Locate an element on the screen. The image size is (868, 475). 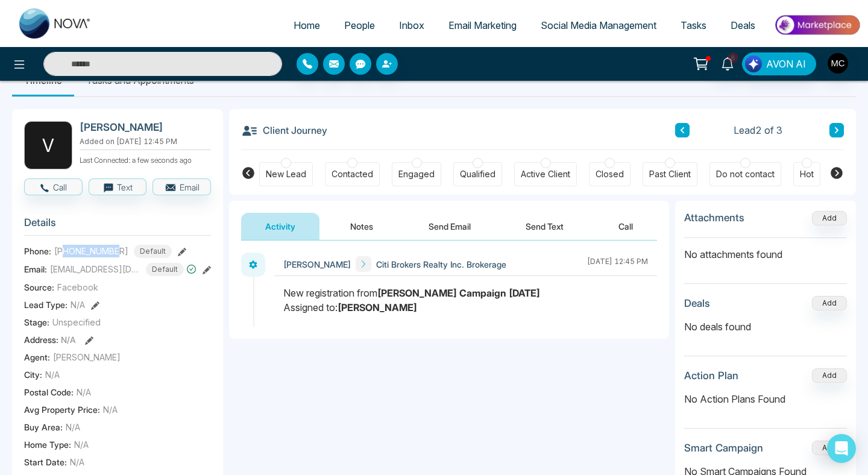
div: Open Intercom Messenger is located at coordinates (842, 448).